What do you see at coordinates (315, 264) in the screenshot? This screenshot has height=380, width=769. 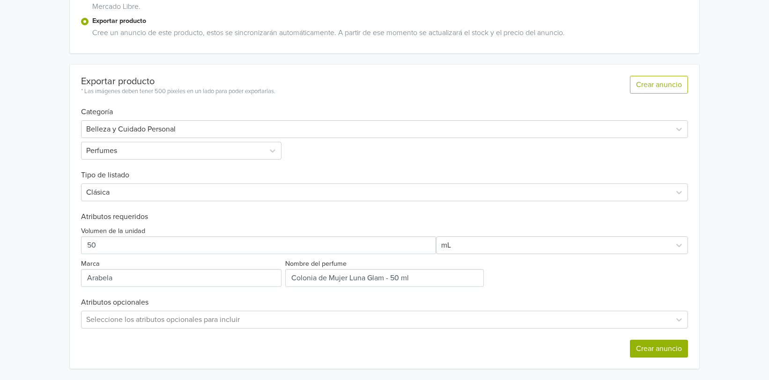 I see `label: Nombre del perfume` at bounding box center [315, 264].